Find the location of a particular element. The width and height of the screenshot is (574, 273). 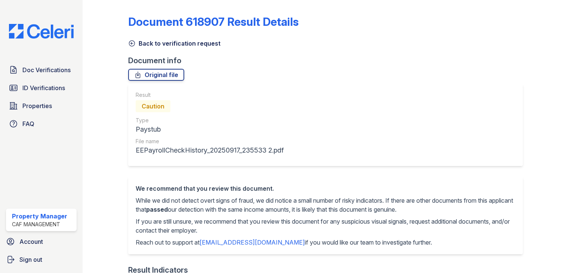

div: Type is located at coordinates (209, 120).